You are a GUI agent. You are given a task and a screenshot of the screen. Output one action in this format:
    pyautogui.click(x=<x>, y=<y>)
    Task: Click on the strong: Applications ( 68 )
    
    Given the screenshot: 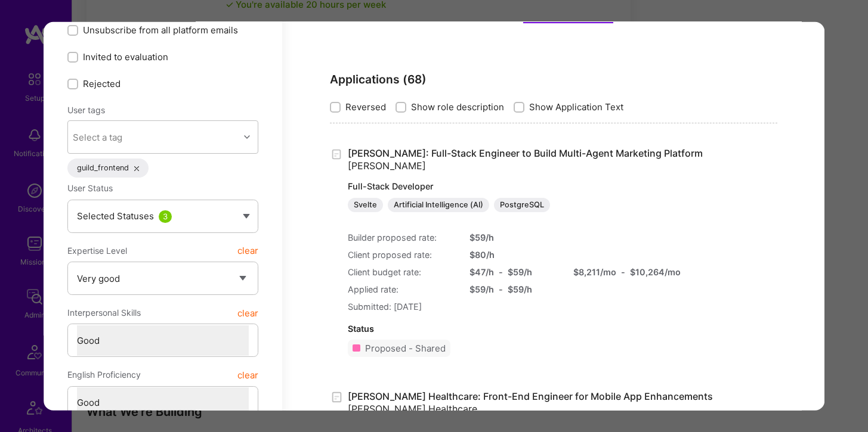 What is the action you would take?
    pyautogui.click(x=378, y=79)
    